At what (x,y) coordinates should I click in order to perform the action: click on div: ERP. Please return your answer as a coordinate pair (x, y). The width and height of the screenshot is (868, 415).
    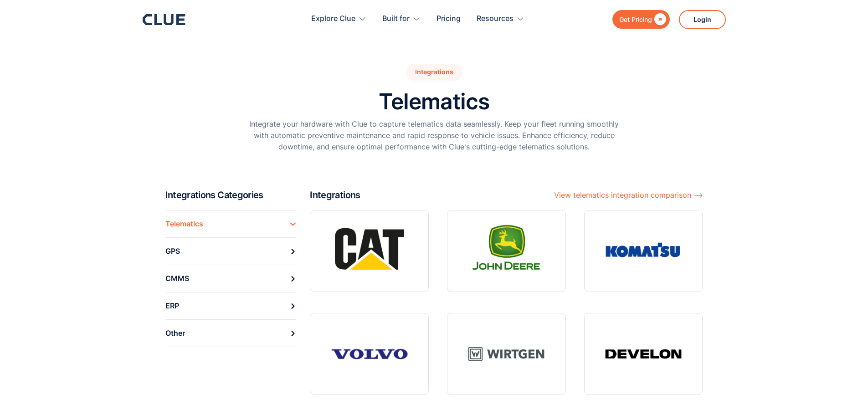
    Looking at the image, I should click on (172, 306).